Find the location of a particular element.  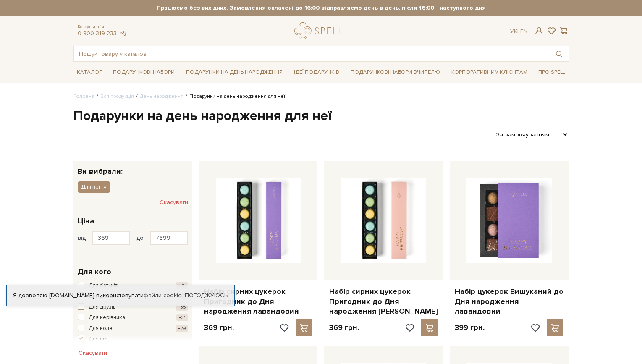

span: до is located at coordinates (140, 238).